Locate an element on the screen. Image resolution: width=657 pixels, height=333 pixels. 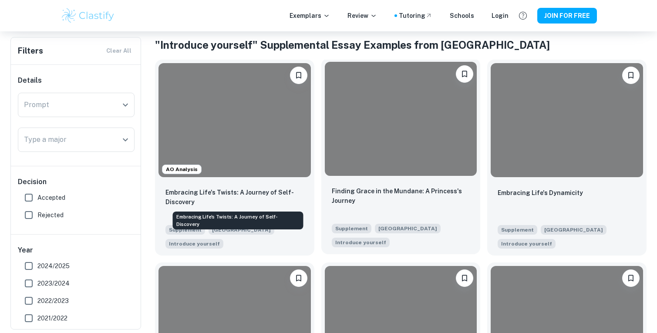
div: Login is located at coordinates (499, 16).